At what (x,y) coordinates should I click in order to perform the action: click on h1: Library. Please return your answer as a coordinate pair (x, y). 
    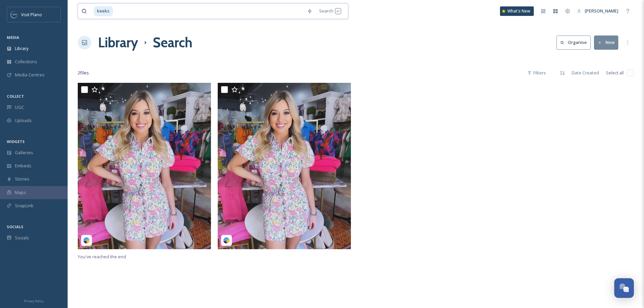
    Looking at the image, I should click on (118, 42).